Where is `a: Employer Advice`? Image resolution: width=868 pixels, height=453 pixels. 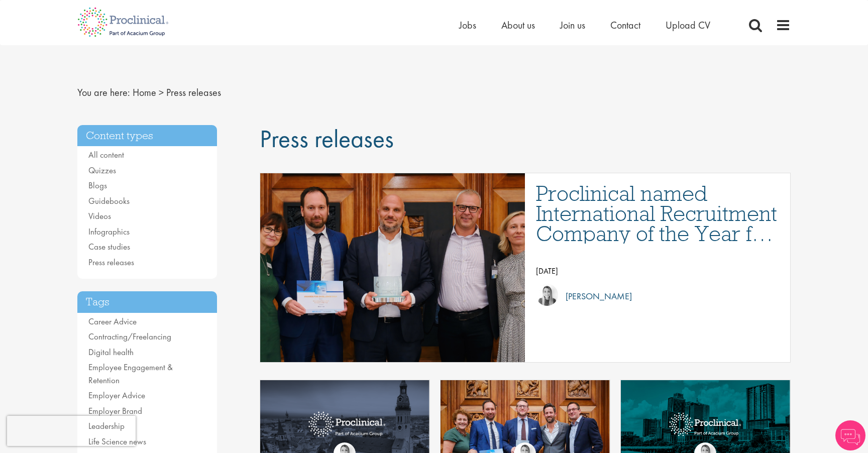 a: Employer Advice is located at coordinates (117, 396).